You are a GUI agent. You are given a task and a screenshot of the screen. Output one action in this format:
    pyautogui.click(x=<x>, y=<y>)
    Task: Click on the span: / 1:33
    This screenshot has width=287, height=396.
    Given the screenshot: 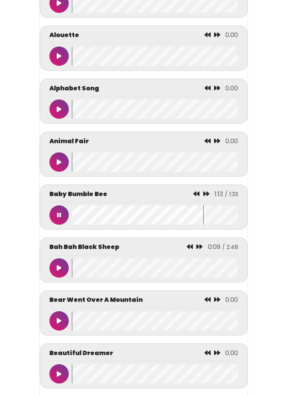 What is the action you would take?
    pyautogui.click(x=231, y=194)
    